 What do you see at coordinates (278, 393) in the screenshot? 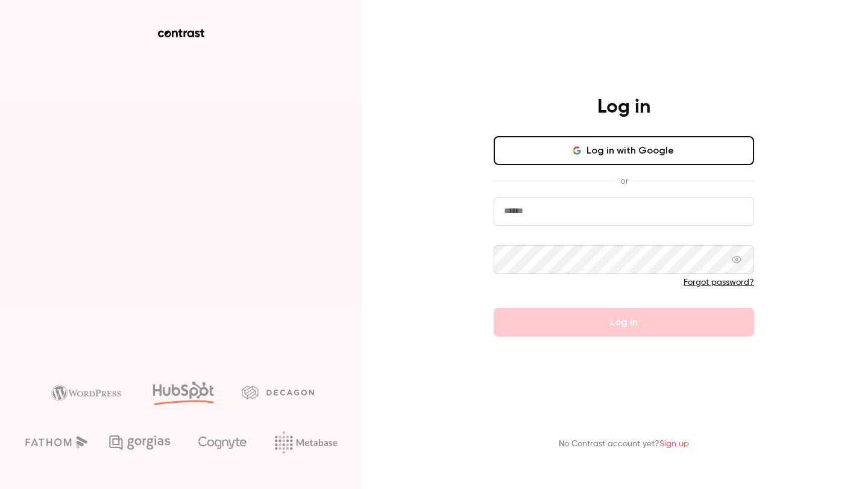
I see `img: decagon` at bounding box center [278, 393].